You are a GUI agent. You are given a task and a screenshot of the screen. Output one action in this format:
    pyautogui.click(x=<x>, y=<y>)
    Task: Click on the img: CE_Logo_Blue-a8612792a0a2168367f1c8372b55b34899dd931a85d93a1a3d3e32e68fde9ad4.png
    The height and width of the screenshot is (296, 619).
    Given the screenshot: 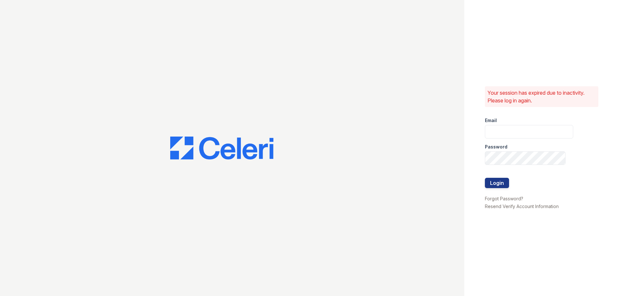 What is the action you would take?
    pyautogui.click(x=222, y=148)
    